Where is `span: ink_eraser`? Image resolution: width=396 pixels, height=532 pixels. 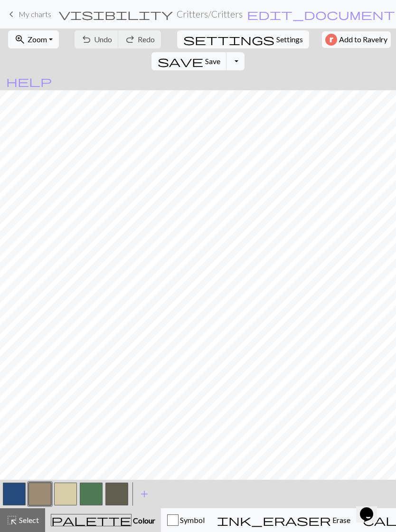
span: ink_eraser is located at coordinates (274, 520).